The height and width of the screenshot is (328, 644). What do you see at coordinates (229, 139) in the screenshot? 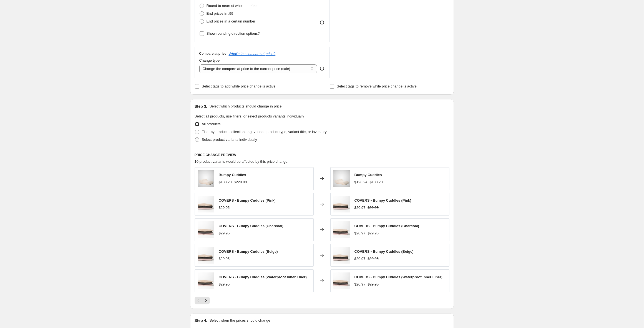
I see `span: Select product variants individually` at bounding box center [229, 139].